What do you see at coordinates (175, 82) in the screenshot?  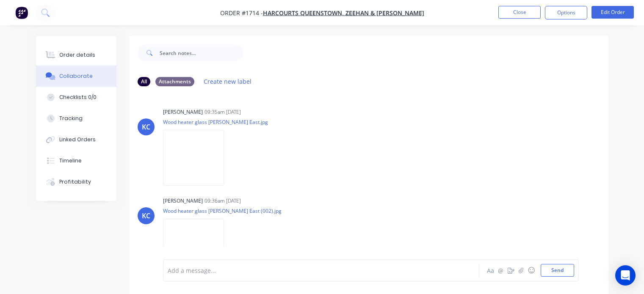 I see `div: Attachments` at bounding box center [175, 82].